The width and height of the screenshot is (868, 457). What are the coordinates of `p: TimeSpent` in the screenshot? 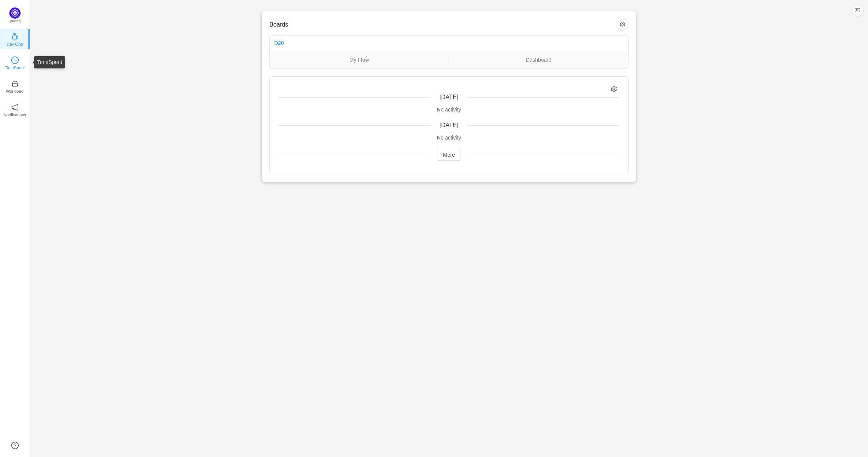 It's located at (15, 68).